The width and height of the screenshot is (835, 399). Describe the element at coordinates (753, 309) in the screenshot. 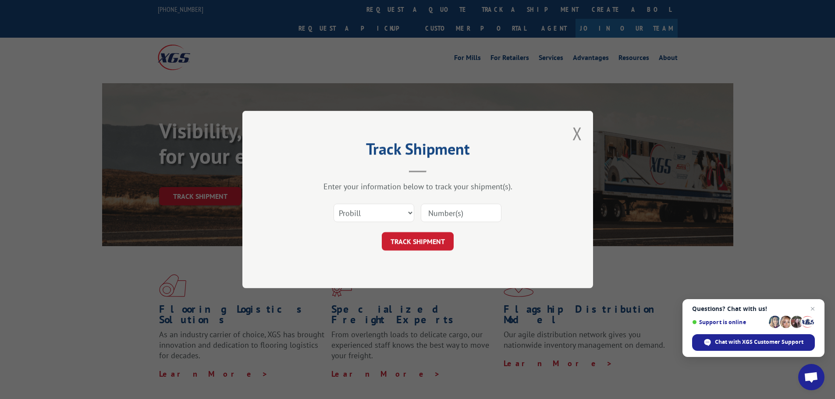

I see `span: Questions? Chat with us!` at that location.